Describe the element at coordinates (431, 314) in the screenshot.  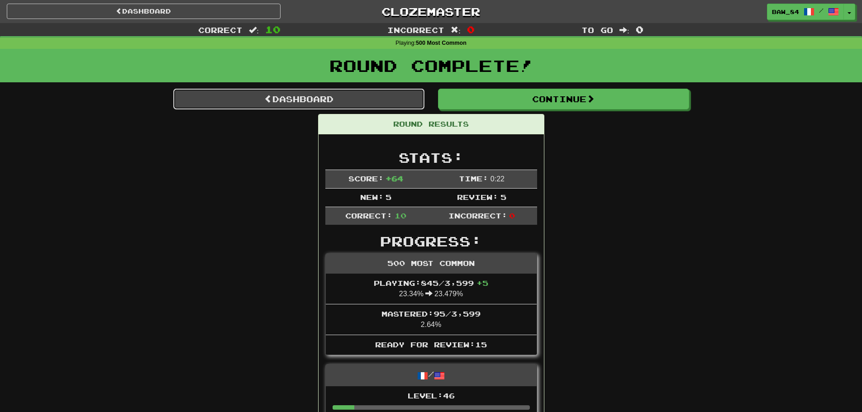
I see `span: Mastered: 95 / 3,599` at that location.